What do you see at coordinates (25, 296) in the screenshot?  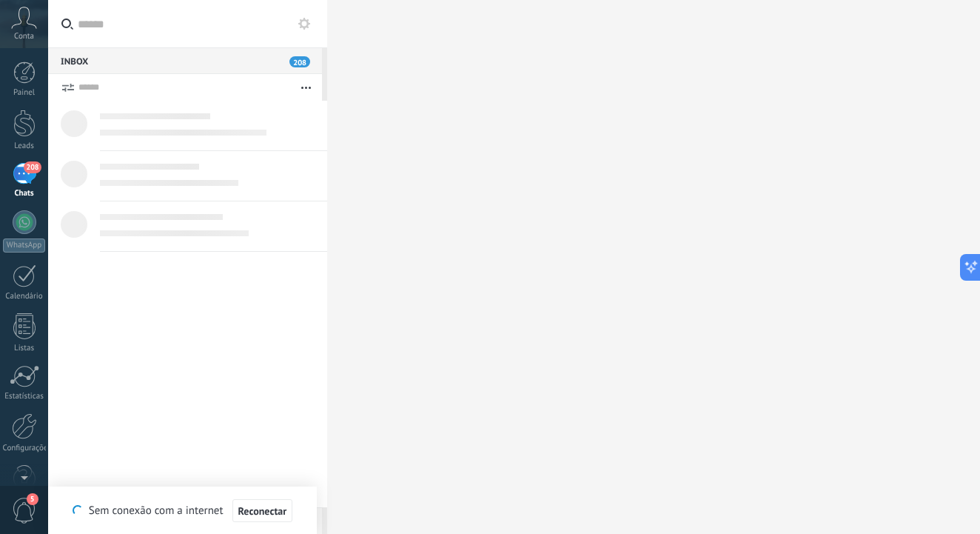 I see `div: Calendário` at bounding box center [25, 296].